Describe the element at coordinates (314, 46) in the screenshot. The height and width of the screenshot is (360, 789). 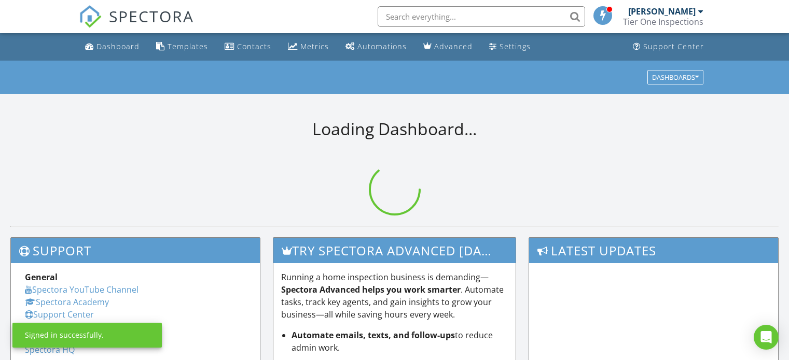
I see `div: Metrics` at that location.